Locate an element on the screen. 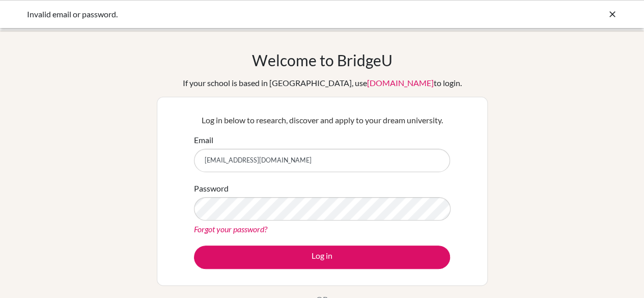  label: Email is located at coordinates (204, 140).